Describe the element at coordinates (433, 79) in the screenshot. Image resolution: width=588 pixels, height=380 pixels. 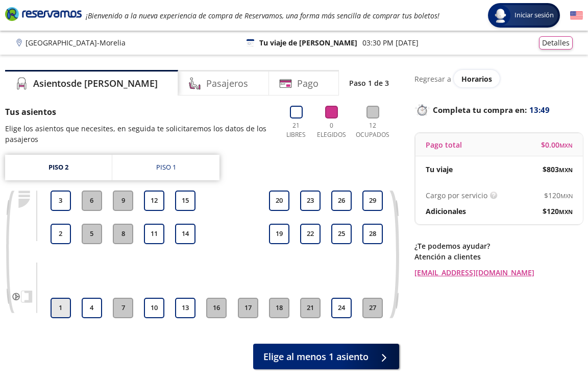
I see `p: Regresar a` at that location.